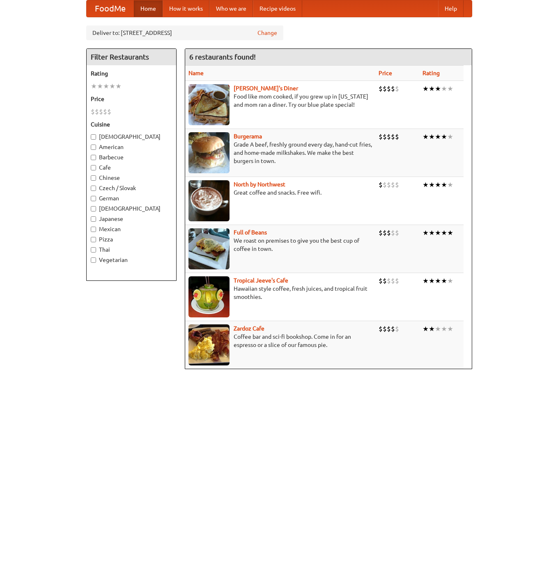 The width and height of the screenshot is (558, 581). Describe the element at coordinates (131, 73) in the screenshot. I see `h5: Rating` at that location.